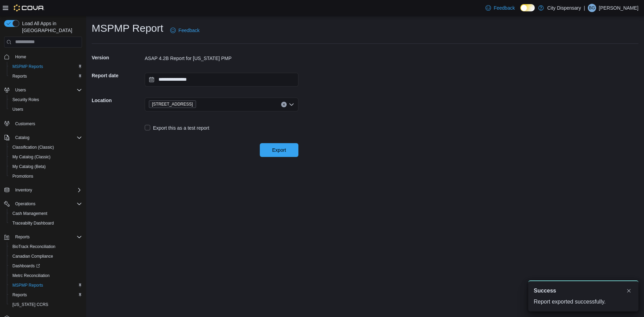  What do you see at coordinates (46, 157) in the screenshot?
I see `button: My Catalog (Classic)` at bounding box center [46, 157].